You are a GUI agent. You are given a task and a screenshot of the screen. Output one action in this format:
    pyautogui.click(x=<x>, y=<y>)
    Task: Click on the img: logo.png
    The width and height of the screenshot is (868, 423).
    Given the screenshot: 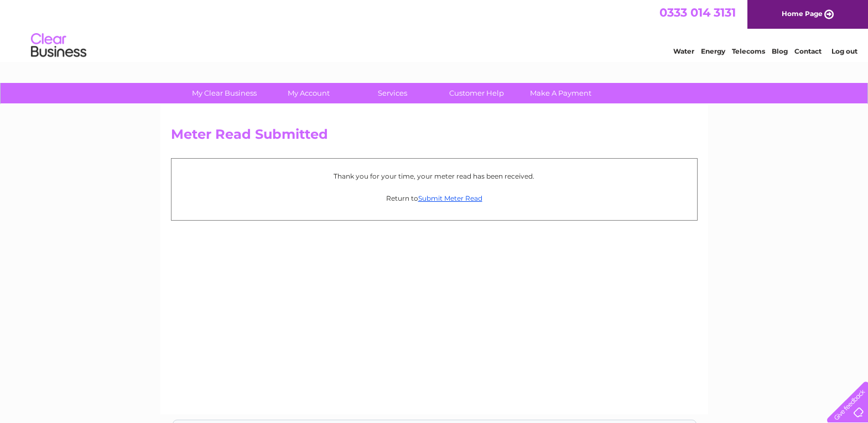 What is the action you would take?
    pyautogui.click(x=58, y=45)
    